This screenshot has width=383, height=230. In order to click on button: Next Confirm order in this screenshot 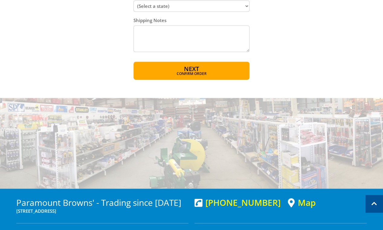, I will do `click(192, 71)`.